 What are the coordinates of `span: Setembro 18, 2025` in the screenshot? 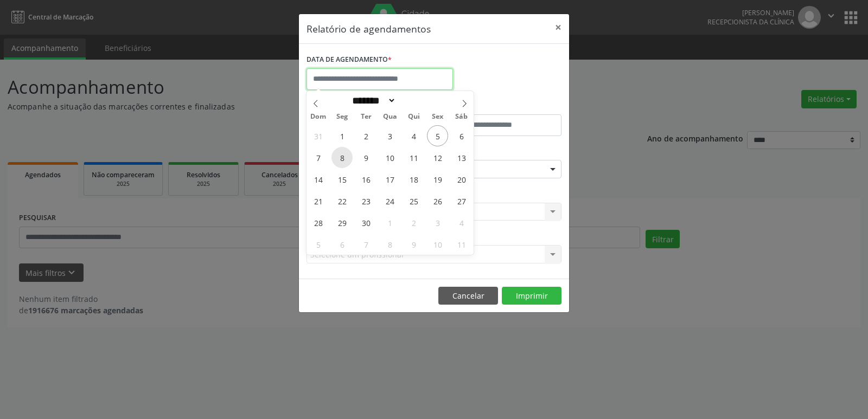 It's located at (413, 179).